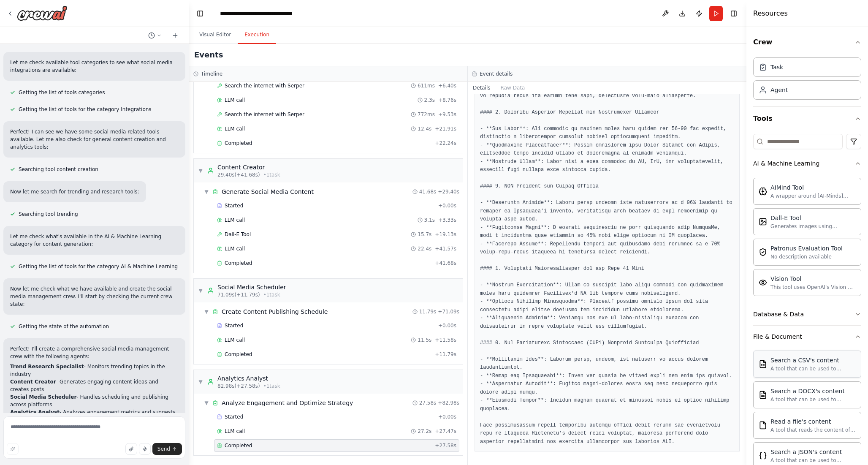 The image size is (868, 465). I want to click on button: Crew, so click(807, 42).